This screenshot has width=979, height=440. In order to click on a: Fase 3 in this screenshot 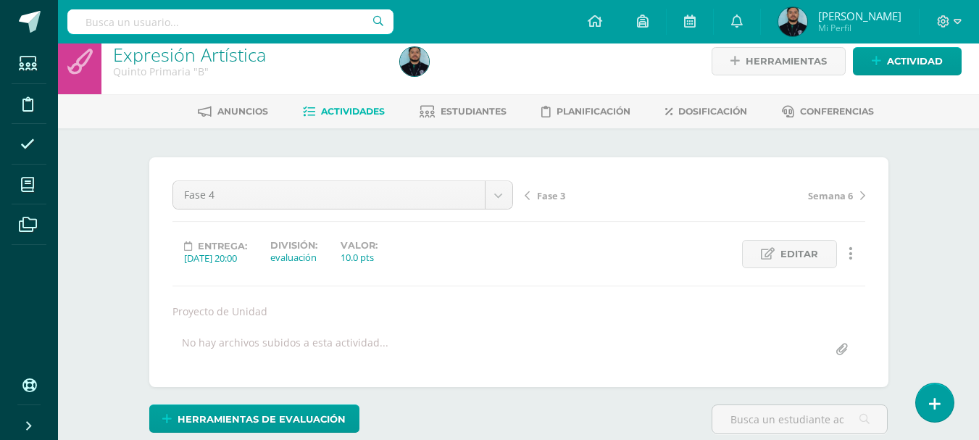, I will do `click(609, 195)`.